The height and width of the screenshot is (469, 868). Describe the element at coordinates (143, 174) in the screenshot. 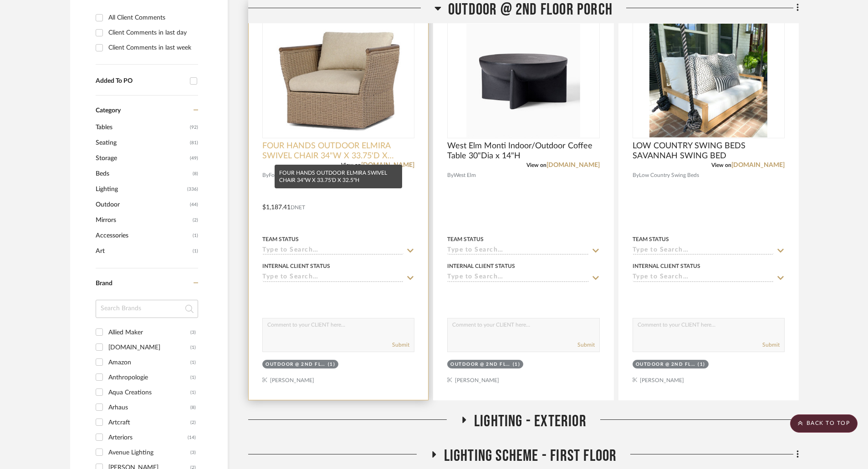

I see `span: Beds` at that location.